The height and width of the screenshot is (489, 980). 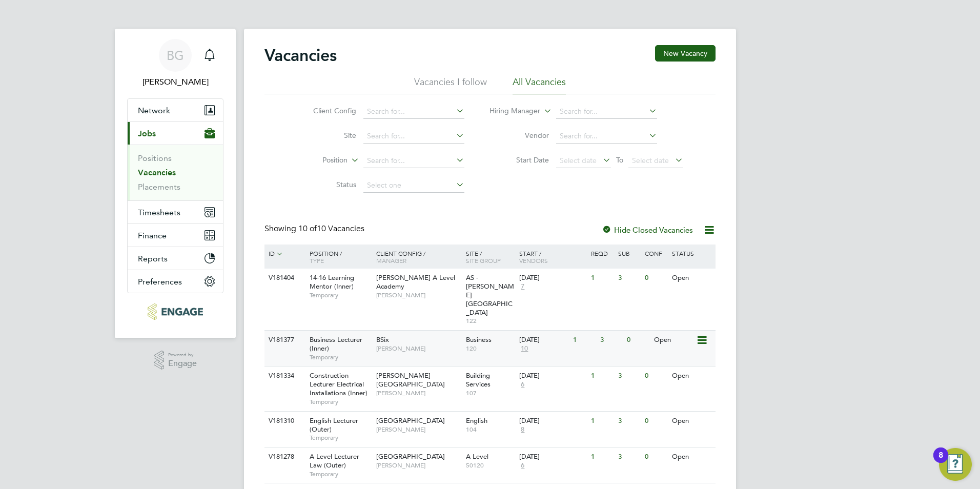 What do you see at coordinates (175, 312) in the screenshot?
I see `a: Go to home page` at bounding box center [175, 312].